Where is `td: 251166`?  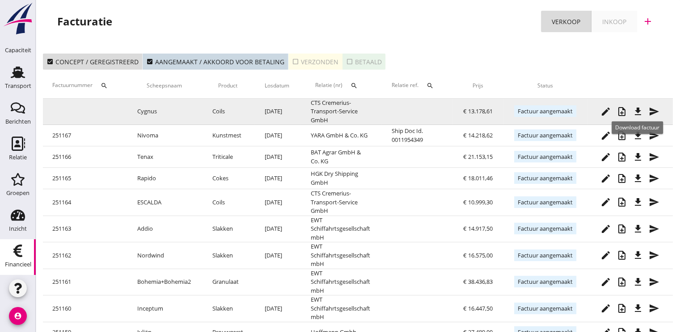 td: 251166 is located at coordinates (84, 157).